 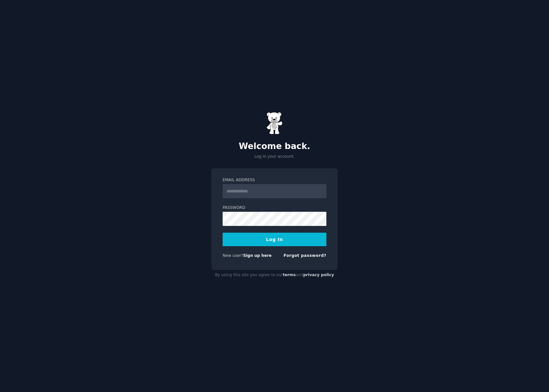 I want to click on label: Password, so click(x=274, y=208).